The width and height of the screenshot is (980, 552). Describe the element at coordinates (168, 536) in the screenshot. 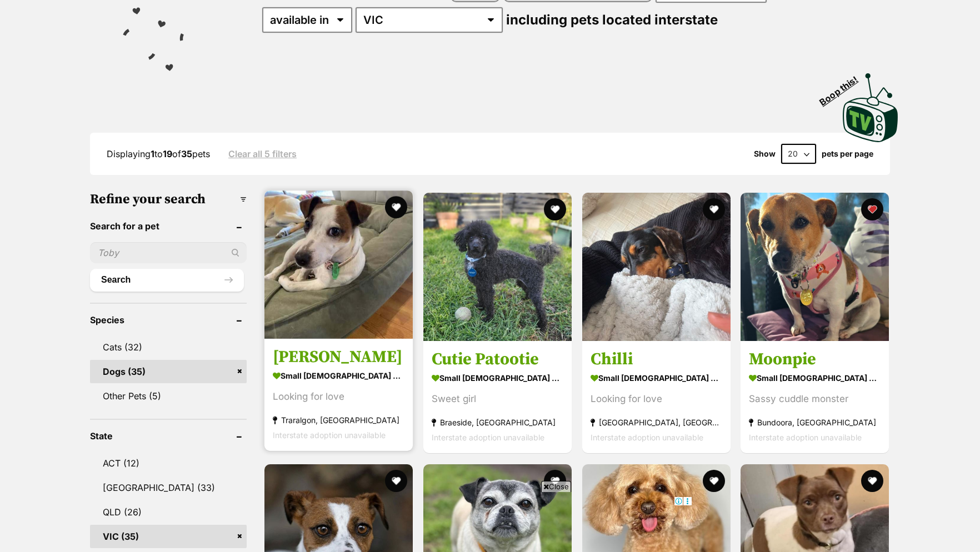

I see `a: VIC (35)` at that location.